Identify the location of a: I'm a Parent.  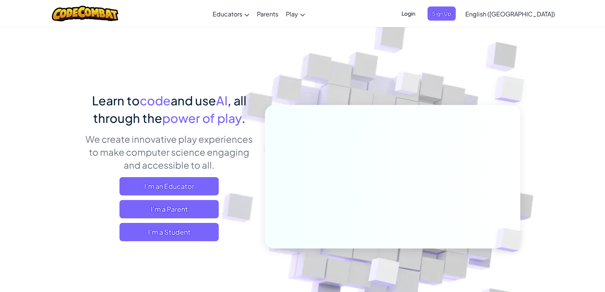
(169, 209).